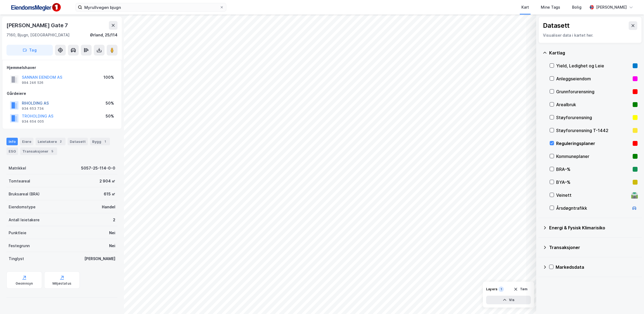 Image resolution: width=644 pixels, height=314 pixels. I want to click on div: BRA–%, so click(593, 169).